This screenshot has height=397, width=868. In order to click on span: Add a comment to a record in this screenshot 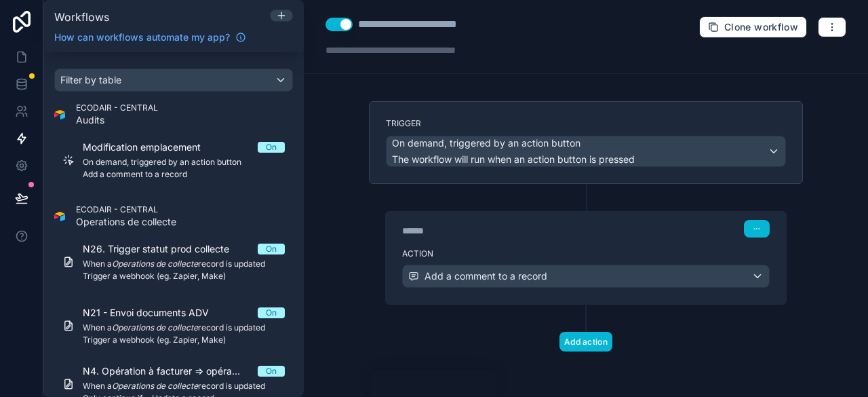, I will do `click(486, 276)`.